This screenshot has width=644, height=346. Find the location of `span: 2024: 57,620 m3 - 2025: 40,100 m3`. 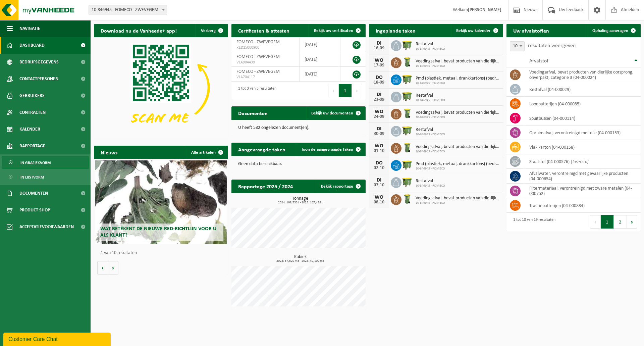

span: 2024: 57,620 m3 - 2025: 40,100 m3 is located at coordinates (300, 261).